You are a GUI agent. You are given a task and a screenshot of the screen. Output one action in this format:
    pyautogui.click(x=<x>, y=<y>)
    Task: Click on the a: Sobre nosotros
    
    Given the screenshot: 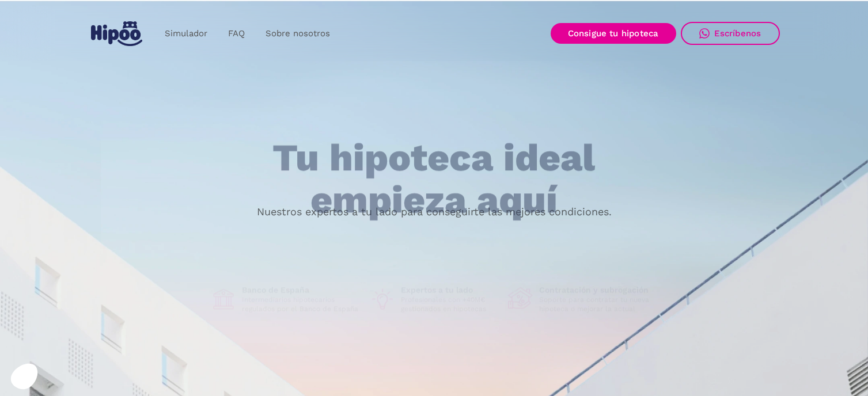 What is the action you would take?
    pyautogui.click(x=297, y=34)
    